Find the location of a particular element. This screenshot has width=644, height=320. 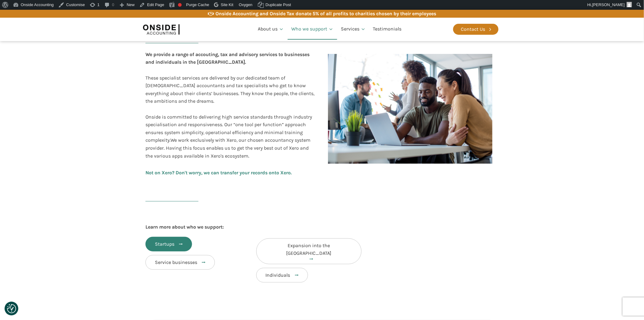

a: About us is located at coordinates (271, 29).